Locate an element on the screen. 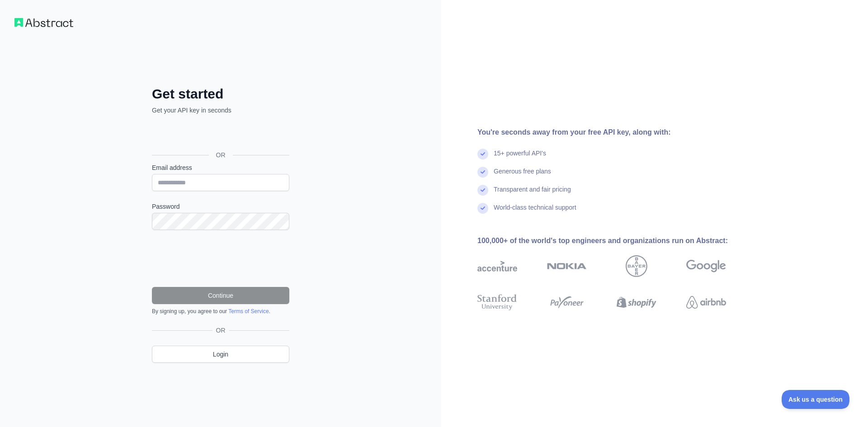  div: You're seconds away from your free API key, along with: is located at coordinates (616, 133).